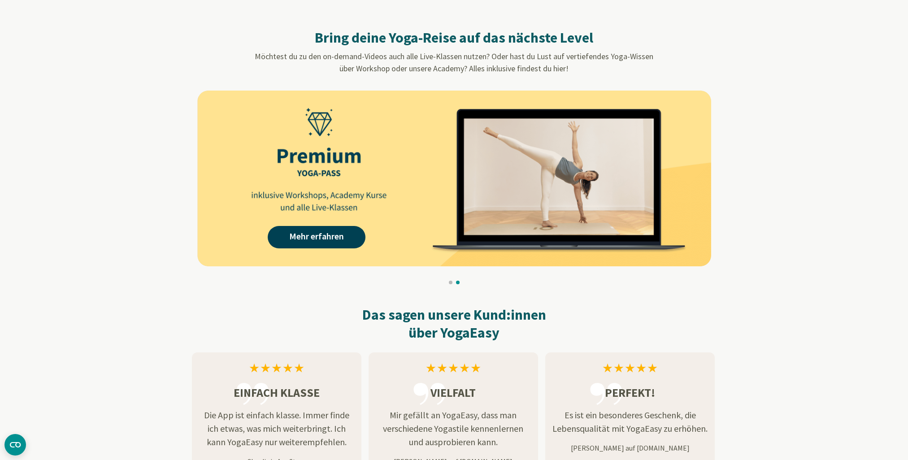  I want to click on p: Es ist ein besonderes Geschenk, die Lebensqualität mit YogaEasy zu erhöhen., so click(630, 422).